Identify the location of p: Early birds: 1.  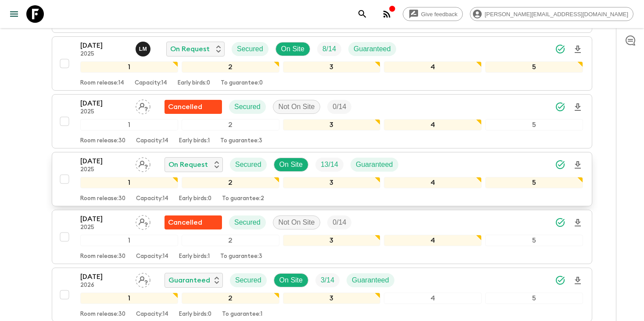
(194, 141).